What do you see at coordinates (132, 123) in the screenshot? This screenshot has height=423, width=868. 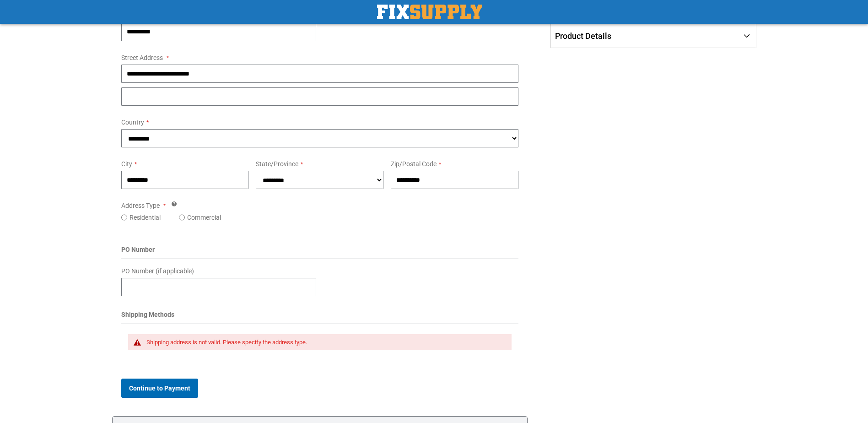 I see `span: Country` at bounding box center [132, 123].